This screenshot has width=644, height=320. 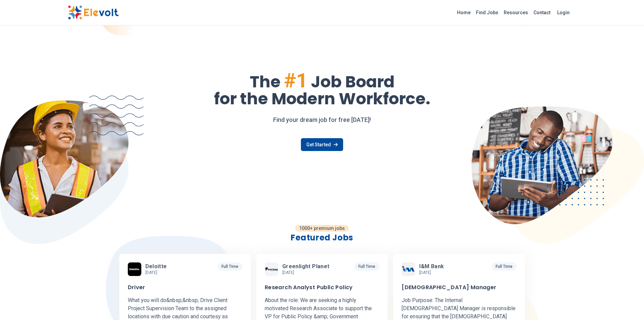 I want to click on a: Resources, so click(x=516, y=12).